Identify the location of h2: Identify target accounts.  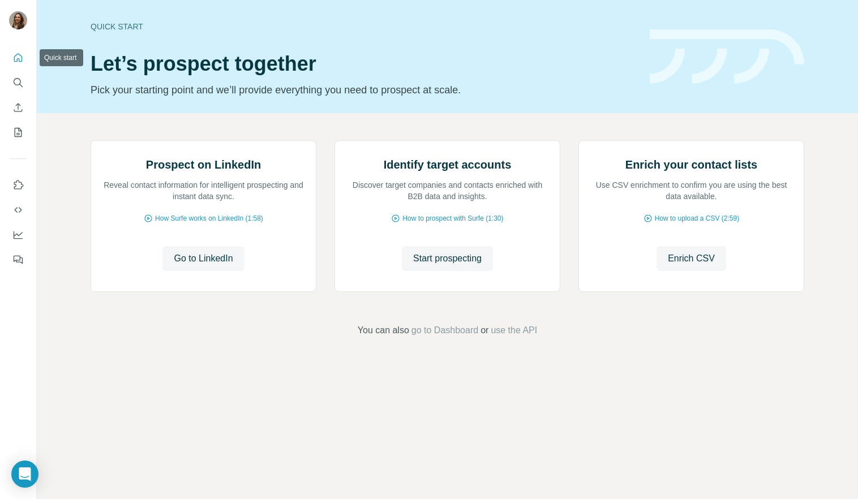
(448, 165).